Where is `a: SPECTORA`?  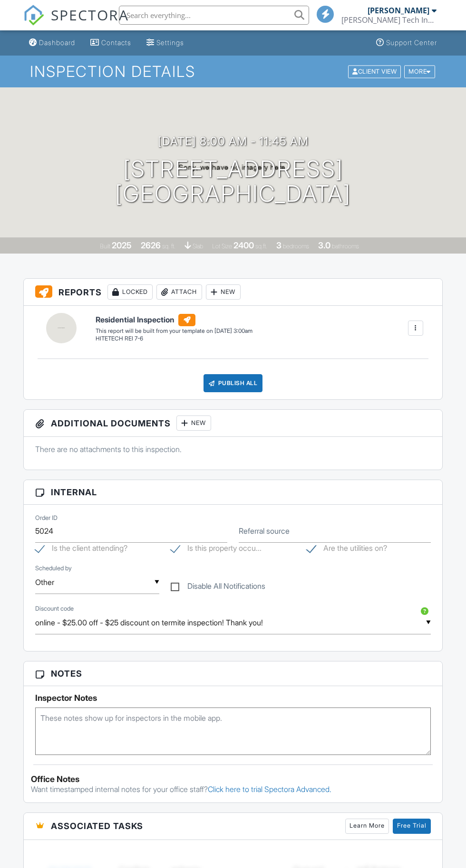 a: SPECTORA is located at coordinates (76, 23).